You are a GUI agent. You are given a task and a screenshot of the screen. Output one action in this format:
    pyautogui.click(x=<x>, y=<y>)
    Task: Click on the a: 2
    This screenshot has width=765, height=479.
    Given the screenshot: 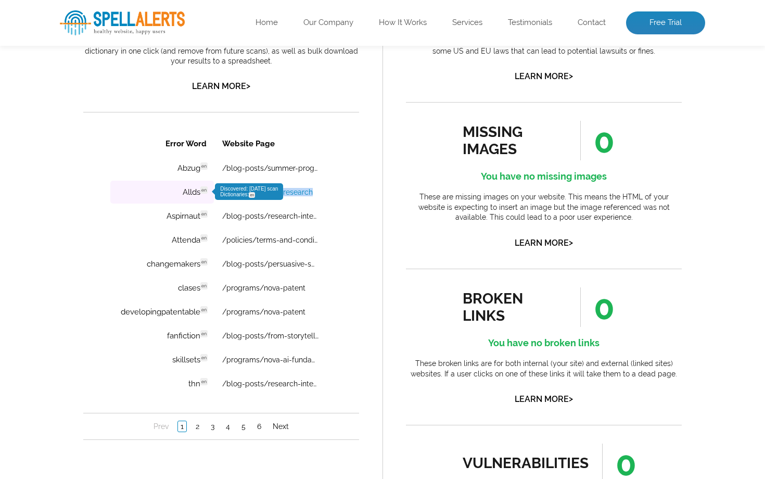 What is the action you would take?
    pyautogui.click(x=114, y=296)
    